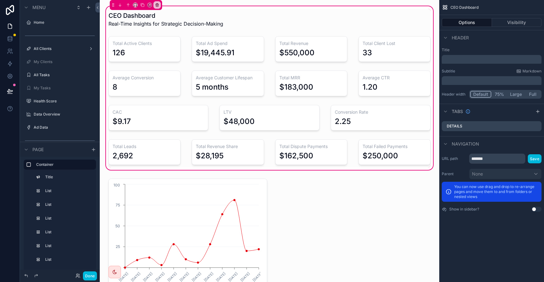 This screenshot has height=282, width=544. What do you see at coordinates (63, 114) in the screenshot?
I see `a: Data Overview` at bounding box center [63, 114].